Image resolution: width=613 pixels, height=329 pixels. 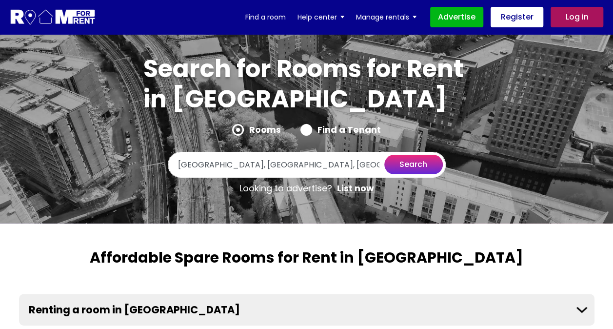 What do you see at coordinates (53, 17) in the screenshot?
I see `img: Logo for Room for Rent, featuring a welcoming design with a house icon and modern typography` at bounding box center [53, 17].